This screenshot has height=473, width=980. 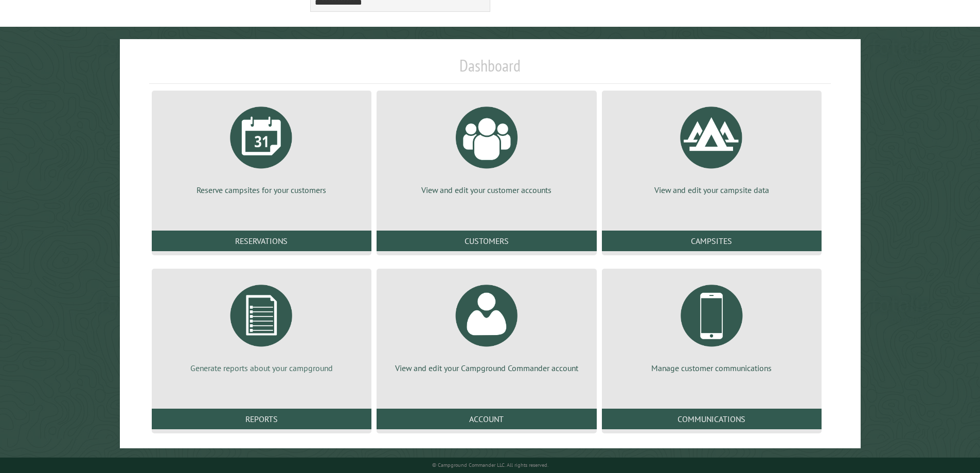 I want to click on h1: Dashboard, so click(x=490, y=70).